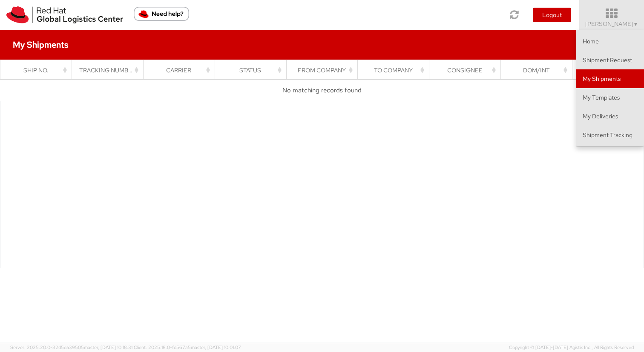  I want to click on div: Tracking Number, so click(109, 70).